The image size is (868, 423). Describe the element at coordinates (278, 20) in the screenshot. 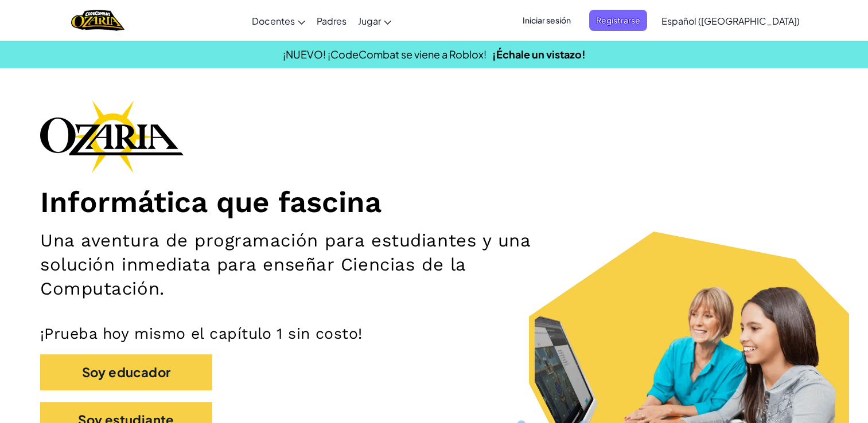

I see `a: Docentes` at that location.